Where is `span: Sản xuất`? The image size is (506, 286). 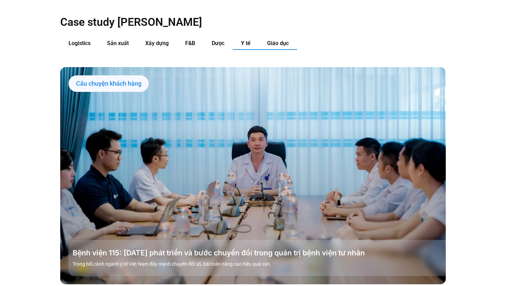
span: Sản xuất is located at coordinates (118, 43).